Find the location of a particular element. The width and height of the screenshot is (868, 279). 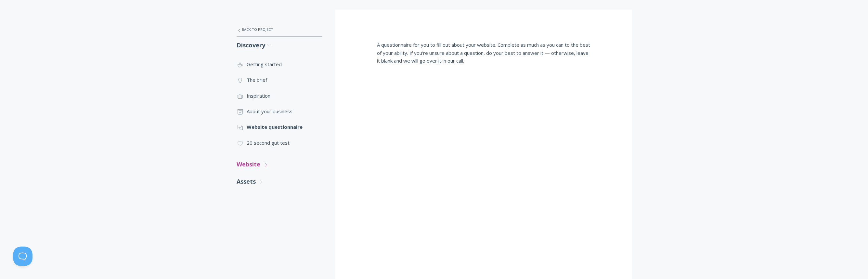

a: About your business is located at coordinates (279, 111).